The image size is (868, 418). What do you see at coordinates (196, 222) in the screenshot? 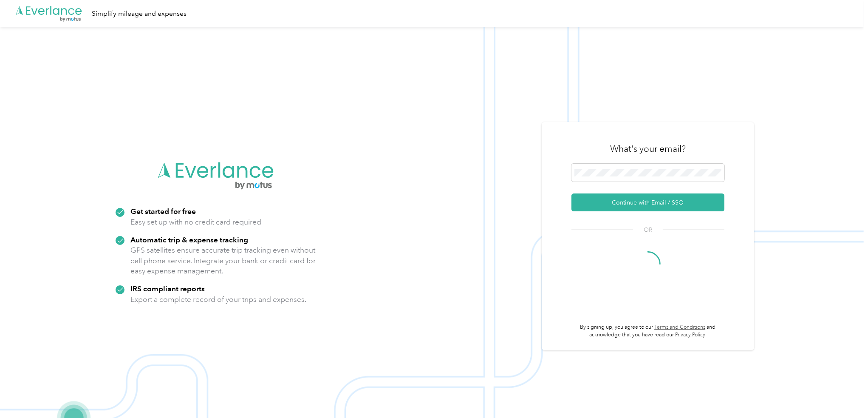
I see `p: Easy set up with no credit card required` at bounding box center [196, 222].